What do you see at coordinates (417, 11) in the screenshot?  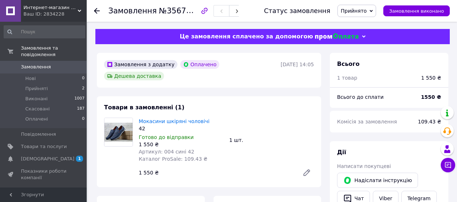 I see `button: Замовлення виконано` at bounding box center [417, 11].